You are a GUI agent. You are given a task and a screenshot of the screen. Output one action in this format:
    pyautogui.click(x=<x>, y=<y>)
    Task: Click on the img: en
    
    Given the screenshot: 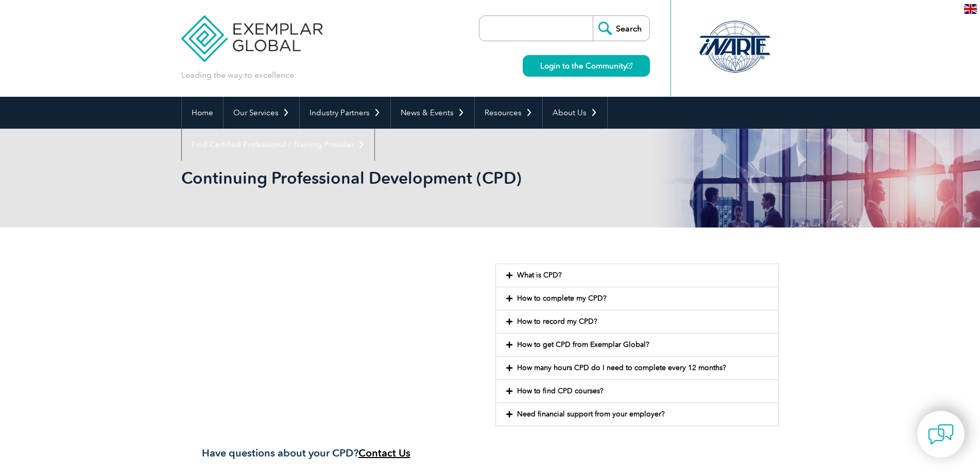 What is the action you would take?
    pyautogui.click(x=970, y=9)
    